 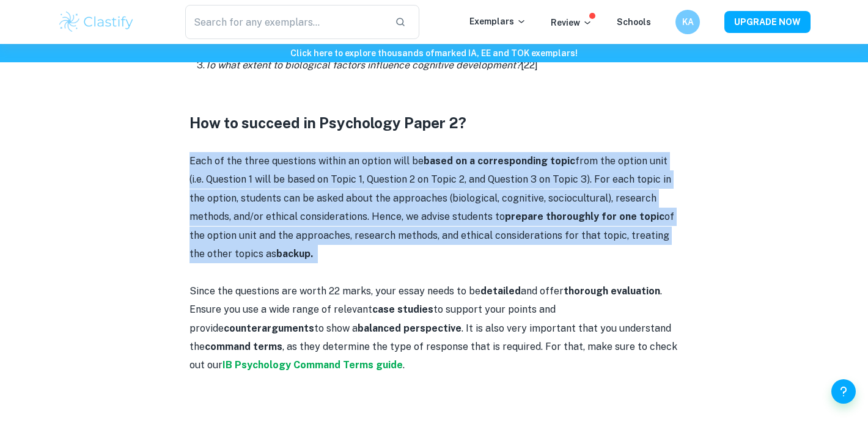 What do you see at coordinates (434, 123) in the screenshot?
I see `h3: How to succeed in Psychology Paper 2?` at bounding box center [434, 123].